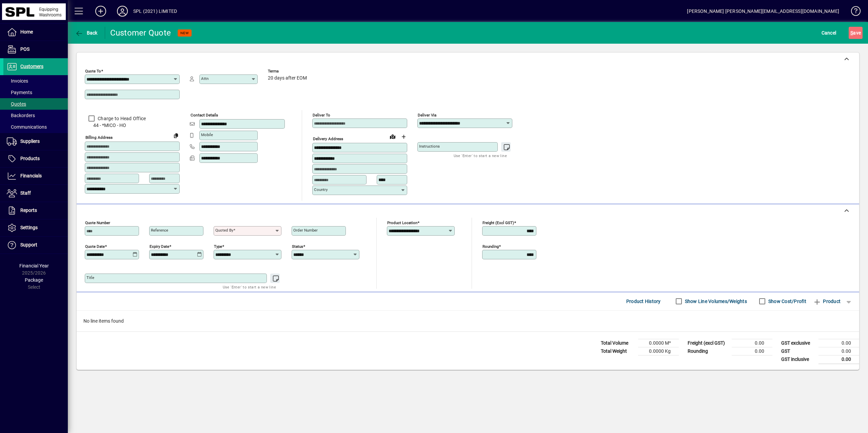 This screenshot has width=868, height=433. What do you see at coordinates (19, 92) in the screenshot?
I see `span: Payments` at bounding box center [19, 92].